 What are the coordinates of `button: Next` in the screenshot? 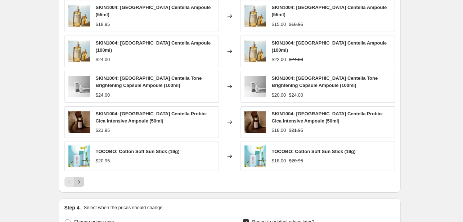 It's located at (79, 182).